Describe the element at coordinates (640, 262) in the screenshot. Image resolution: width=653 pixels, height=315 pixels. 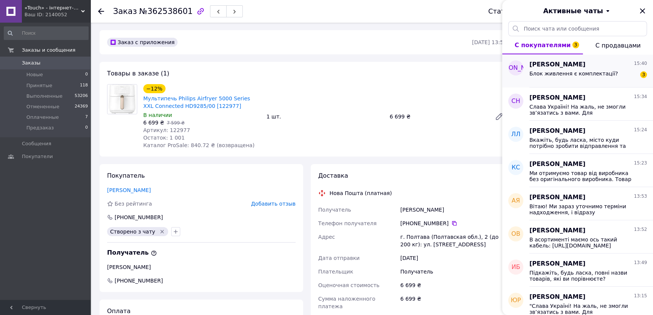
I see `span: 13:49` at that location.